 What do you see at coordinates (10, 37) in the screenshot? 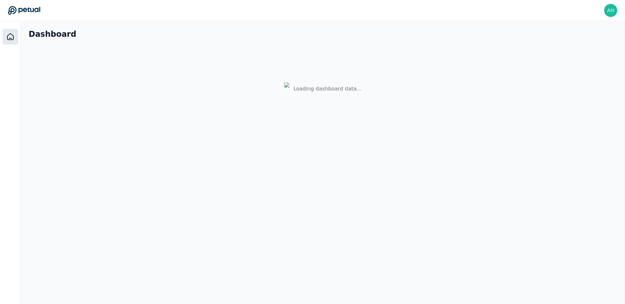
I see `a: Dashboard` at bounding box center [10, 37].